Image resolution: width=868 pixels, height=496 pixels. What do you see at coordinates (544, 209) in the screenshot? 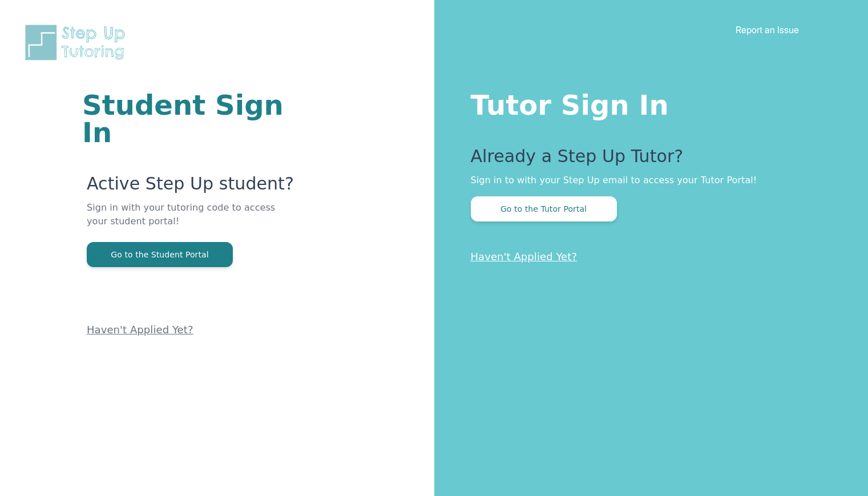
I see `button: Go to the Tutor Portal` at bounding box center [544, 209].